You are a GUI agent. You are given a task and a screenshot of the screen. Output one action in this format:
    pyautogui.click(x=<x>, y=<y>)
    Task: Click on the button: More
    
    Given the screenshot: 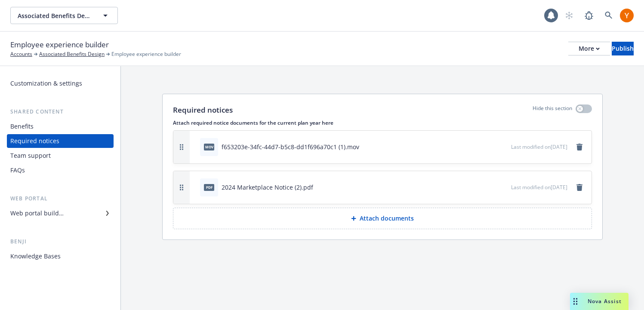 What is the action you would take?
    pyautogui.click(x=589, y=49)
    